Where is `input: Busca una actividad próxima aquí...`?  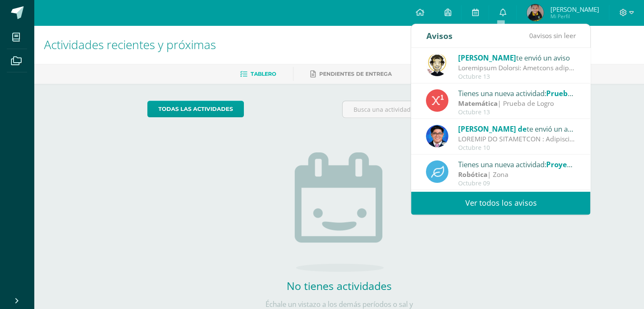
input: Busca una actividad próxima aquí... is located at coordinates (436, 109).